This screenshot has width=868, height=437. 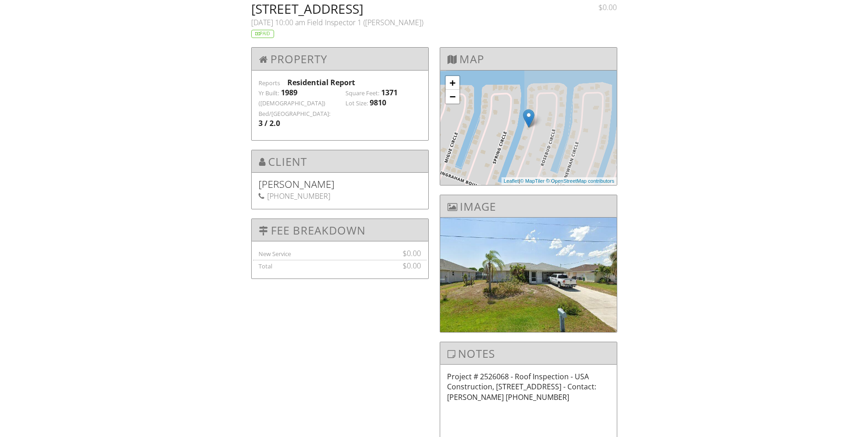 I want to click on label: Reports, so click(x=269, y=83).